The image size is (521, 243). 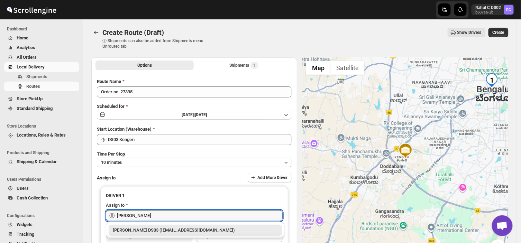 What do you see at coordinates (145, 65) in the screenshot?
I see `span: Options` at bounding box center [145, 65].